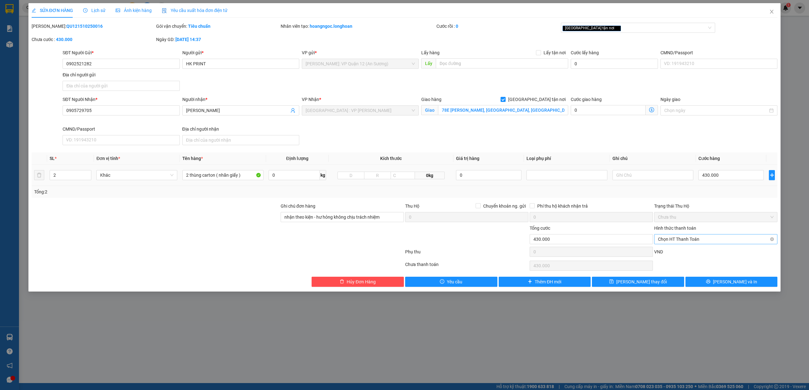 This screenshot has height=390, width=809. What do you see at coordinates (567, 159) in the screenshot?
I see `th: Loại phụ phí` at bounding box center [567, 159].